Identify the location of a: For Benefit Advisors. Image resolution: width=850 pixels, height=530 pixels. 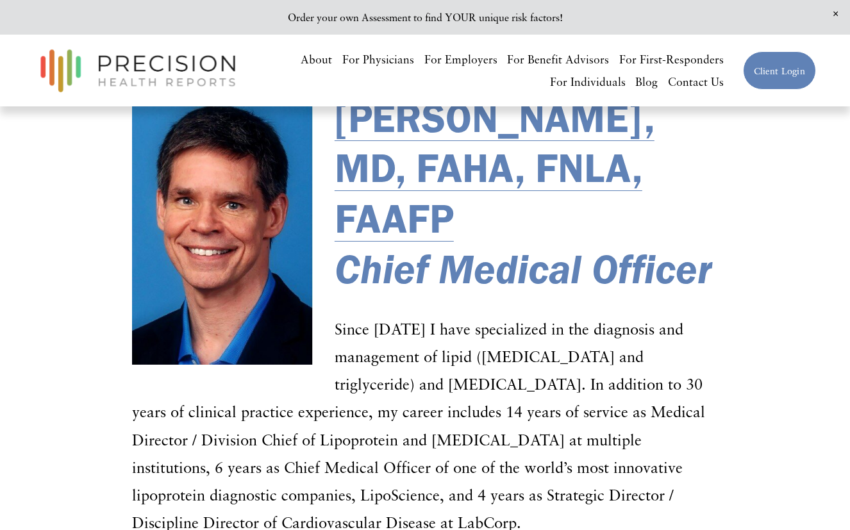
(557, 59).